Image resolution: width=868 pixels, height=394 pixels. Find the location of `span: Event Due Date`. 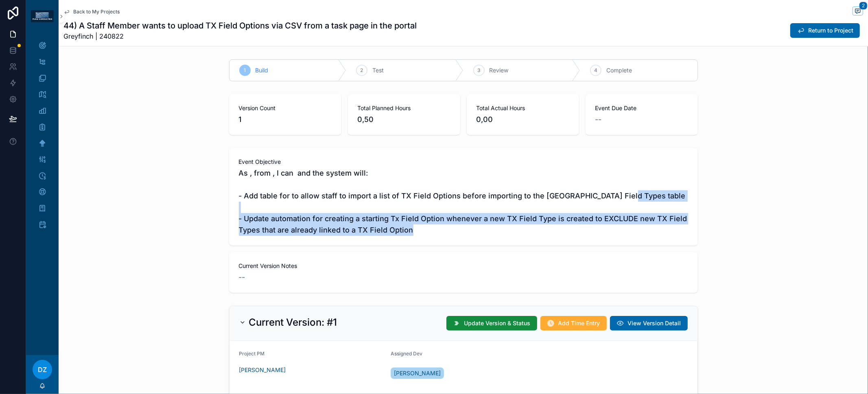

span: Event Due Date is located at coordinates (642, 108).